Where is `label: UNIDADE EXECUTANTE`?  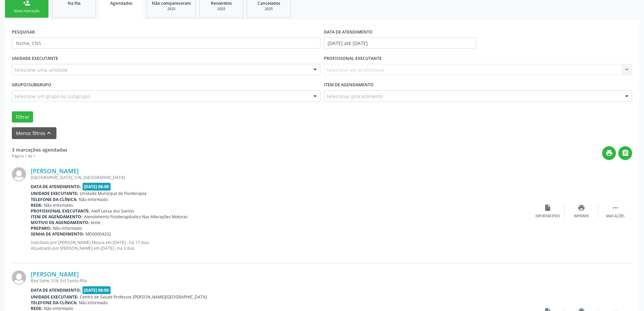 label: UNIDADE EXECUTANTE is located at coordinates (35, 58).